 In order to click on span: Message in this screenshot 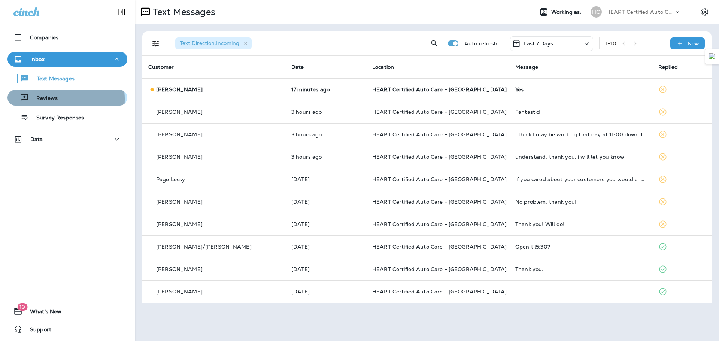, I will do `click(526, 67)`.